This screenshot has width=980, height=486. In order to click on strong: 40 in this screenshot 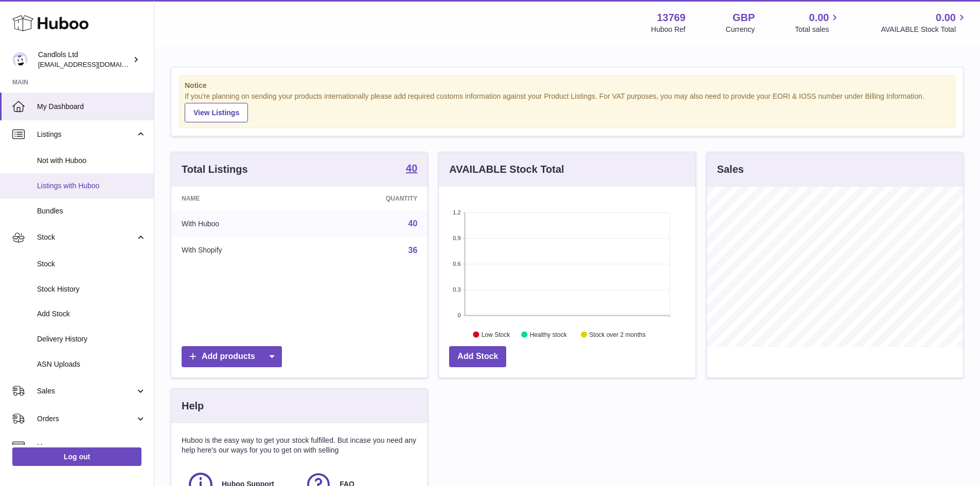, I will do `click(412, 168)`.